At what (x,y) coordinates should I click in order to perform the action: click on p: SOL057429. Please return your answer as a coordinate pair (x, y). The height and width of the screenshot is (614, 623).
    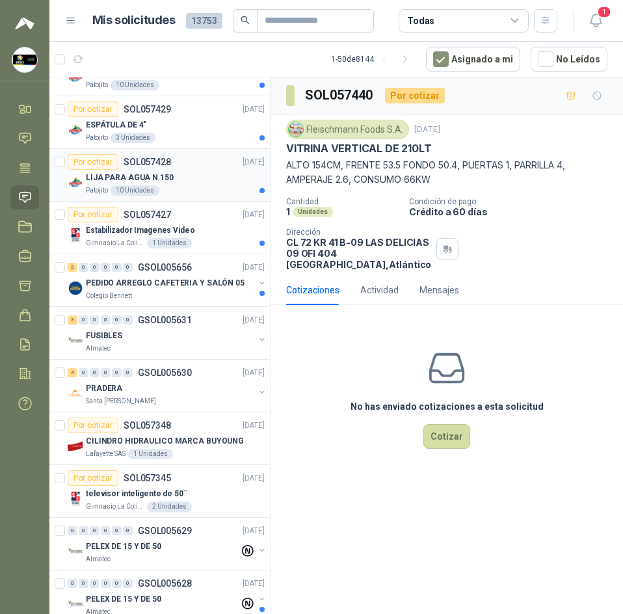
    Looking at the image, I should click on (147, 109).